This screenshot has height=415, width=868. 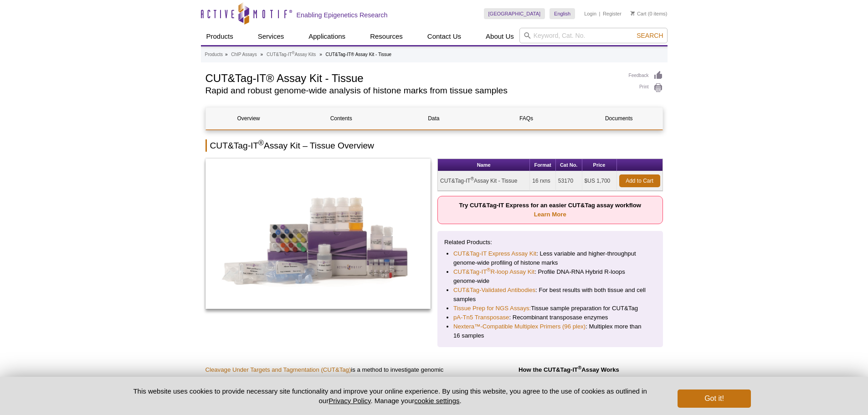 What do you see at coordinates (350, 400) in the screenshot?
I see `a: Privacy Policy` at bounding box center [350, 400].